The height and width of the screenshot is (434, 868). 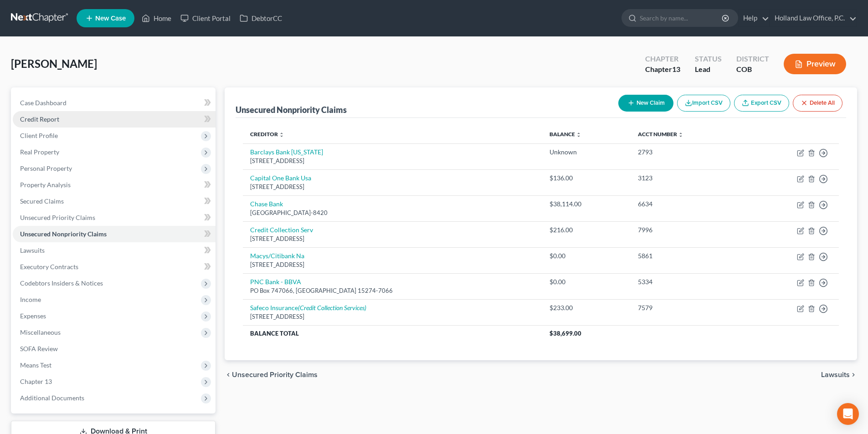 What do you see at coordinates (586, 152) in the screenshot?
I see `div: Unknown` at bounding box center [586, 152].